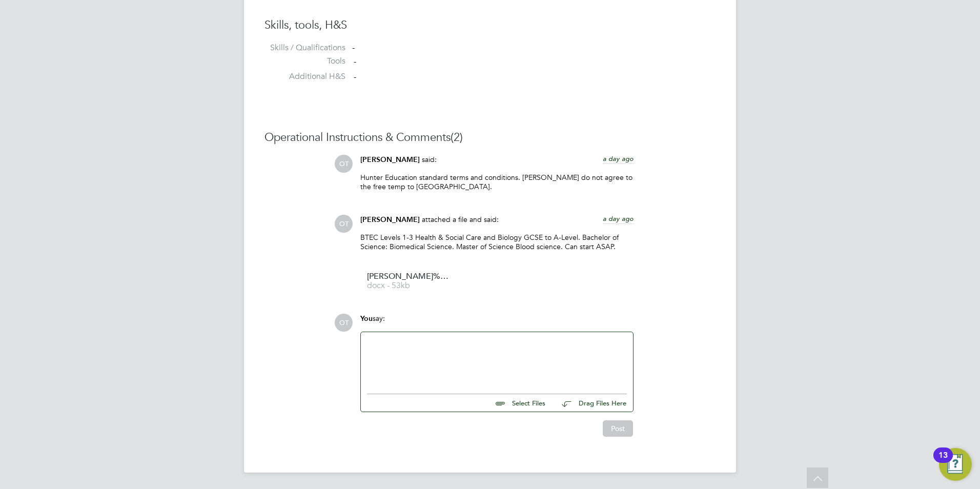  Describe the element at coordinates (490, 137) in the screenshot. I see `h3: Operational Instructions & Comments` at that location.